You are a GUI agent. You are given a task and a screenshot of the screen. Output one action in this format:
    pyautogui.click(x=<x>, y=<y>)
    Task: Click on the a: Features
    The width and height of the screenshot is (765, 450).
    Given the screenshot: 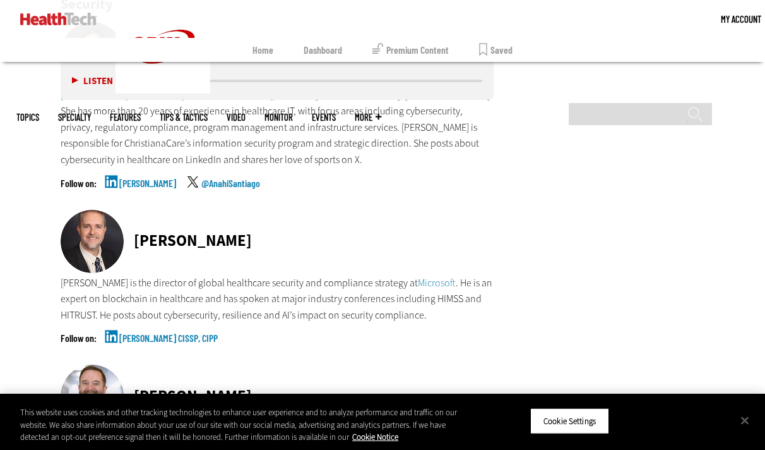 What is the action you would take?
    pyautogui.click(x=125, y=117)
    